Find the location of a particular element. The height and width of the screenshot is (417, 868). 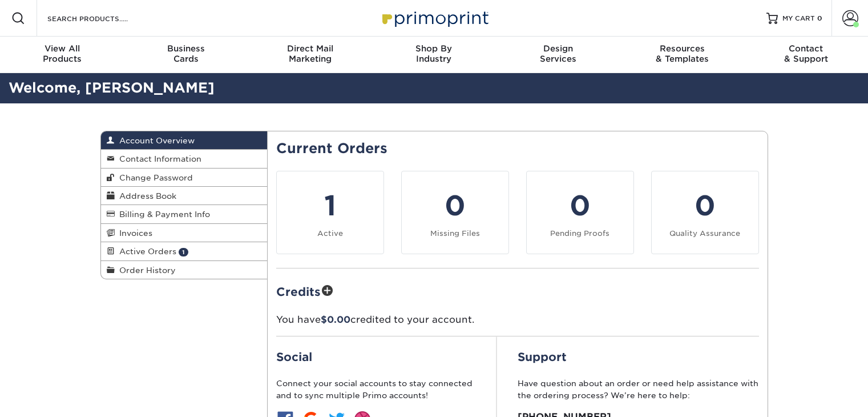

a: Invoices is located at coordinates (184, 233).